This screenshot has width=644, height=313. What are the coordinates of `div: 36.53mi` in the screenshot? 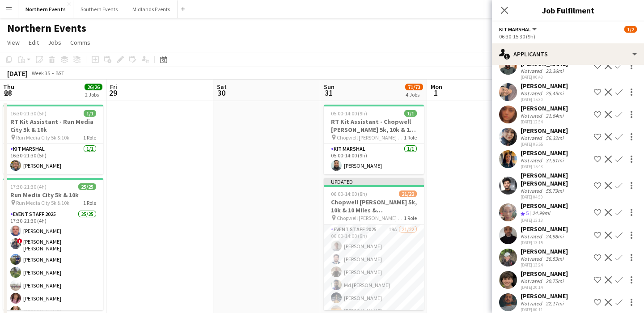 It's located at (554, 258).